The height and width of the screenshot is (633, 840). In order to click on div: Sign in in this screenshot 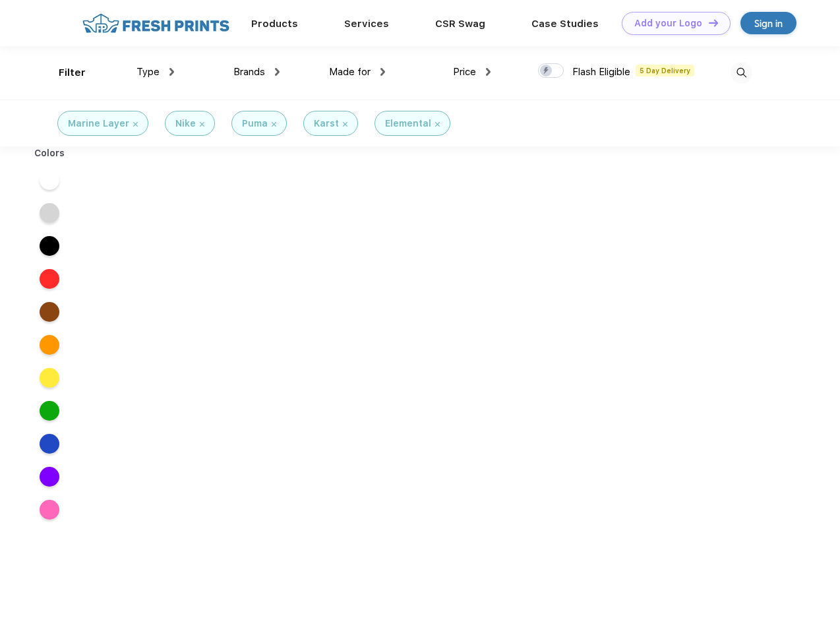, I will do `click(768, 23)`.